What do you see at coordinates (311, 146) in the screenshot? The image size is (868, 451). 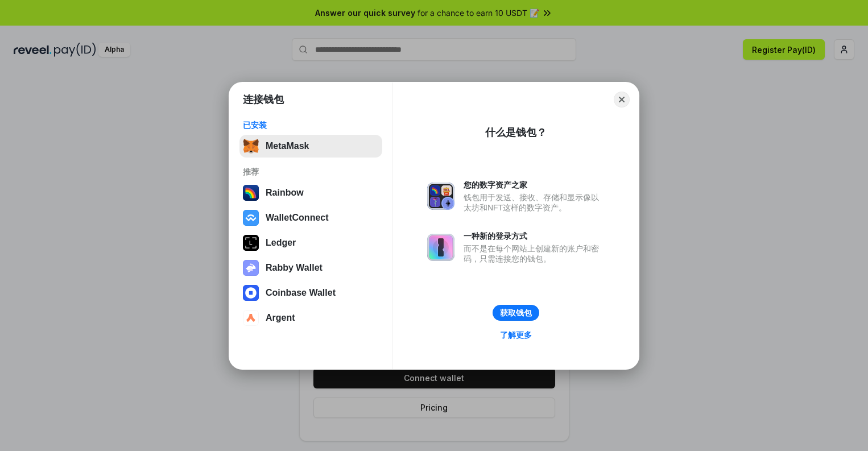 I see `button: MetaMask` at bounding box center [311, 146].